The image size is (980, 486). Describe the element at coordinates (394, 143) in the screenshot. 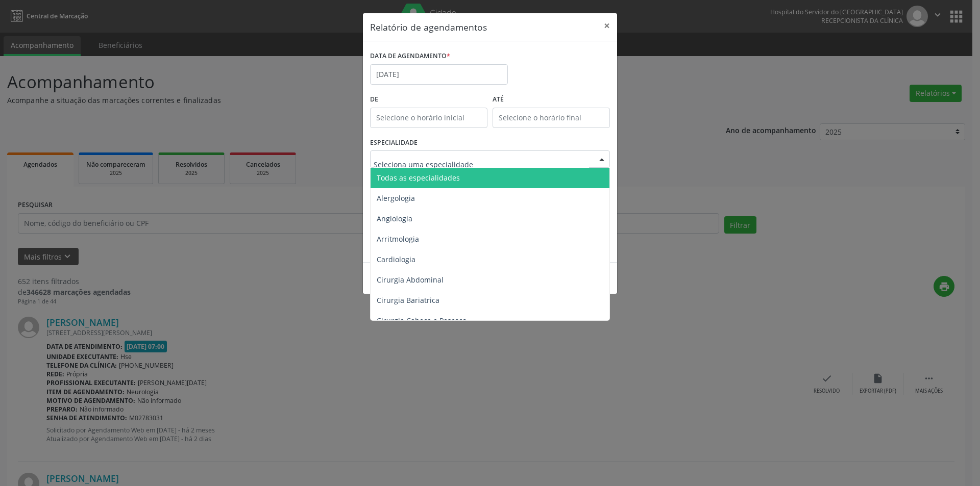

I see `label: ESPECIALIDADE` at that location.